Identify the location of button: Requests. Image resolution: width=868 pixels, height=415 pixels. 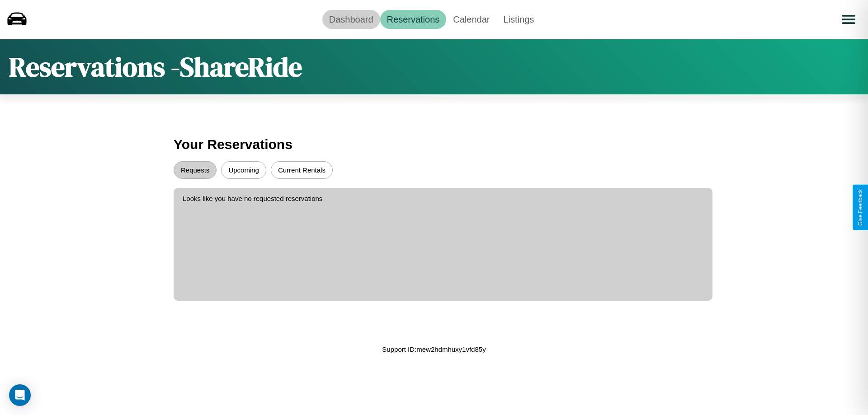
(195, 170).